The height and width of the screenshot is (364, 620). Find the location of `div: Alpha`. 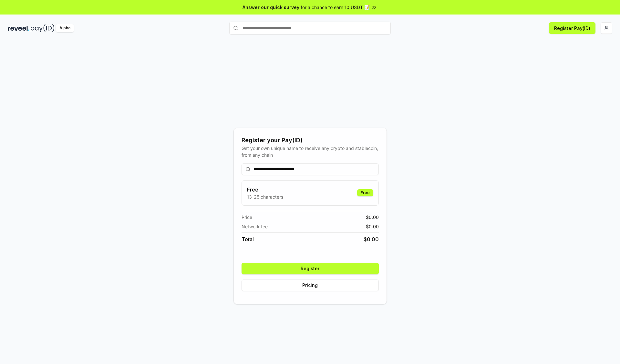

div: Alpha is located at coordinates (65, 28).